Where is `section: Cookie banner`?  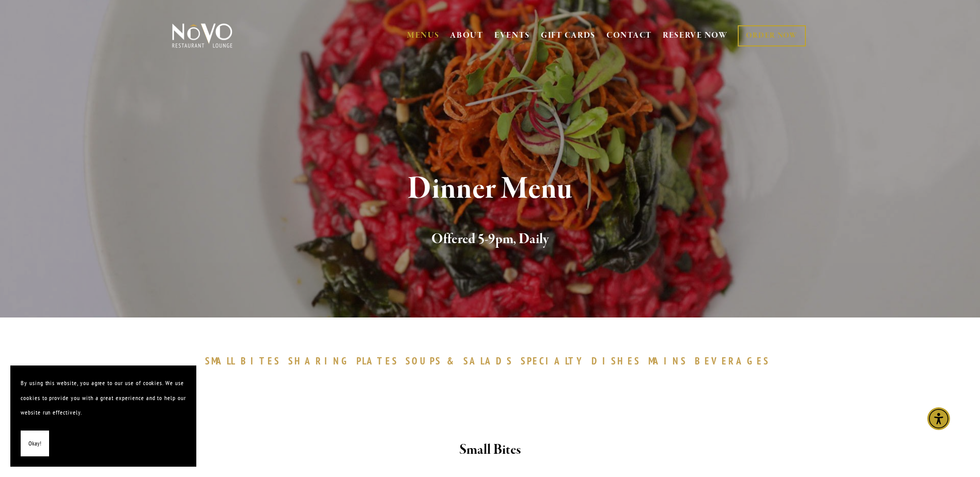
section: Cookie banner is located at coordinates (104, 416).